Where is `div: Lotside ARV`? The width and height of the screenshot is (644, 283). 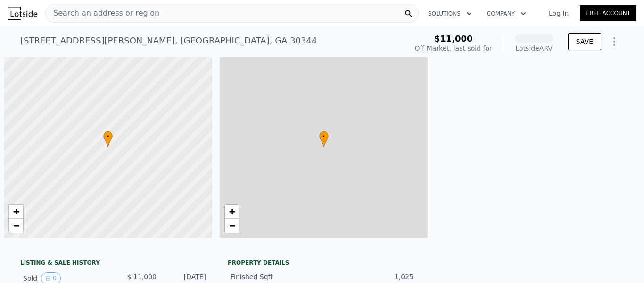
div: Lotside ARV is located at coordinates (534, 48).